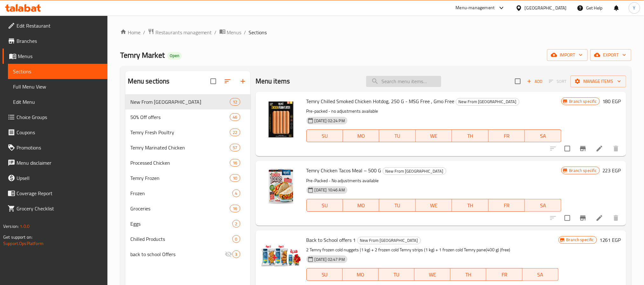 The width and height of the screenshot is (644, 285). What do you see at coordinates (181, 193) in the screenshot?
I see `span: Frozen` at bounding box center [181, 193].